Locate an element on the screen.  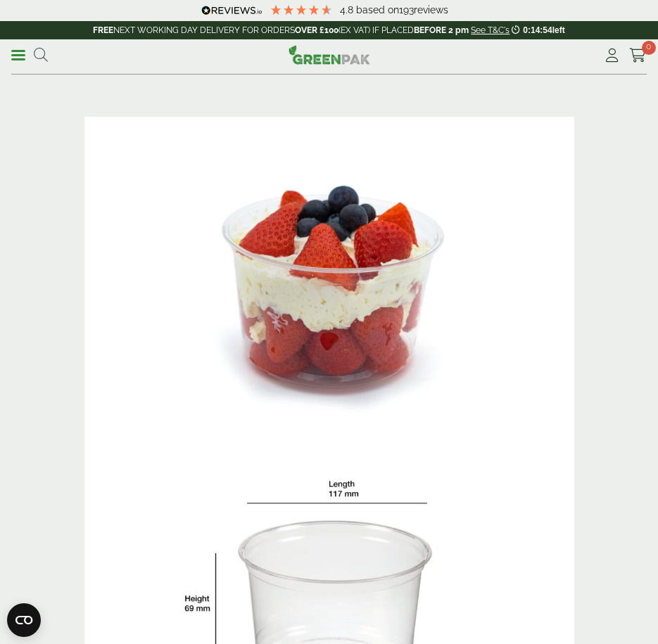
img: GreenPak Supplies is located at coordinates (329, 55).